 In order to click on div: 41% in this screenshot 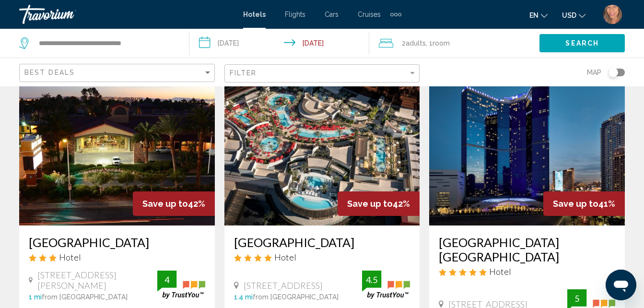, I will do `click(584, 203)`.